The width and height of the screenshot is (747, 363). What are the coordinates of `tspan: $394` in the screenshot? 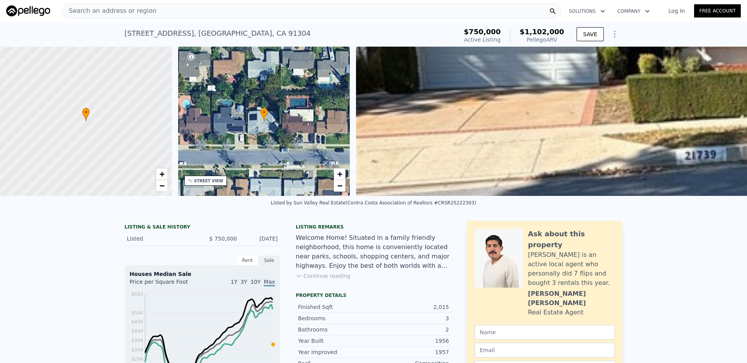 It's located at (137, 341).